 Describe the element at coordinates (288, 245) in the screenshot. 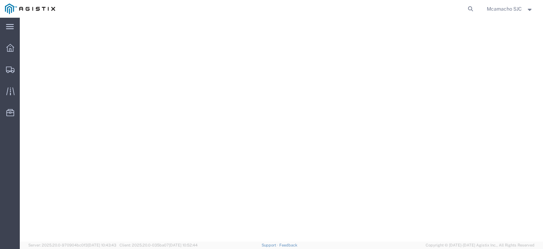

I see `a: Feedback` at that location.